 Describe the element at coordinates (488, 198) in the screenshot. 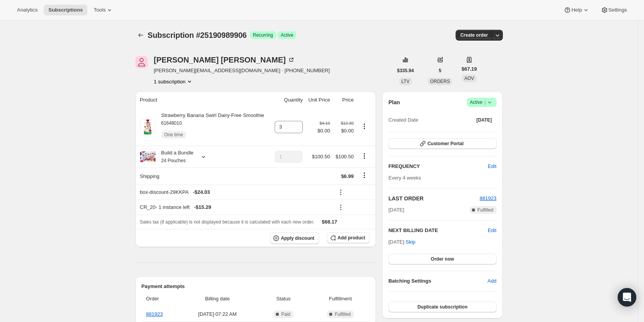

I see `span: 881923` at that location.